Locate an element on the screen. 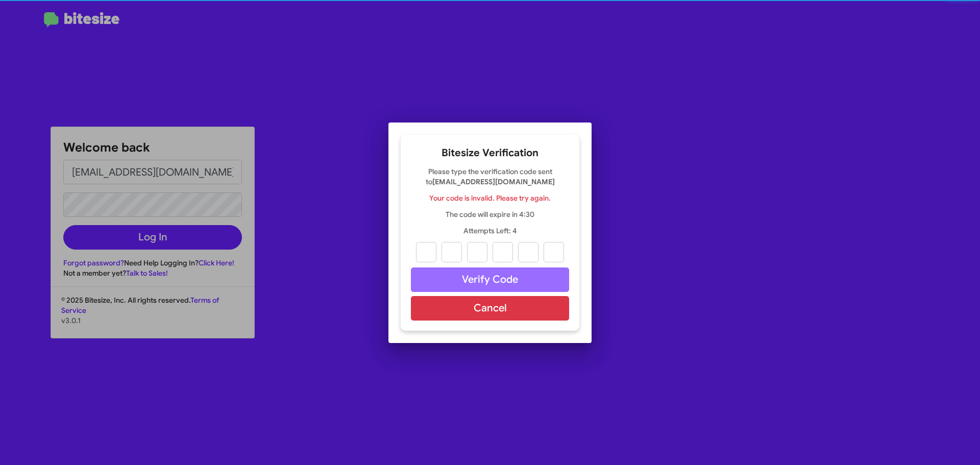  p: Attempts Left: 4 is located at coordinates (490, 231).